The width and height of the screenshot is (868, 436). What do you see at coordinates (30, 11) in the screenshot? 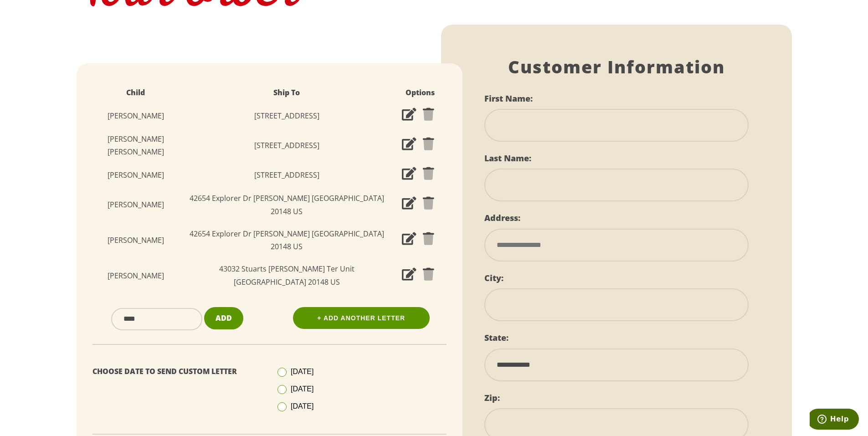
I see `span: Help` at bounding box center [30, 11].